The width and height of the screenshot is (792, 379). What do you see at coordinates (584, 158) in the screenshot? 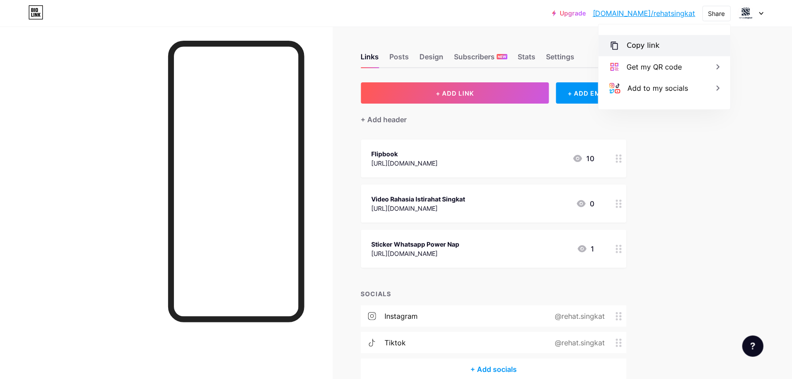
I see `div: 10` at bounding box center [584, 158].